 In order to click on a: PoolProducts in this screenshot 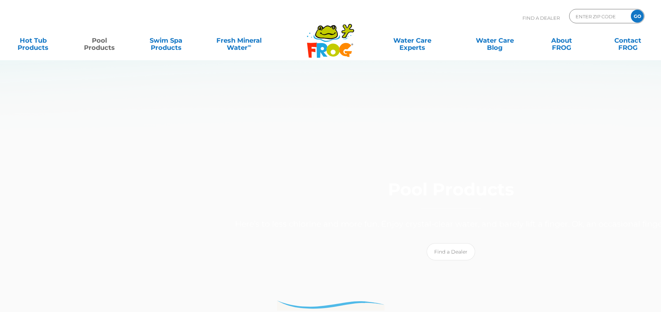, I will do `click(99, 41)`.